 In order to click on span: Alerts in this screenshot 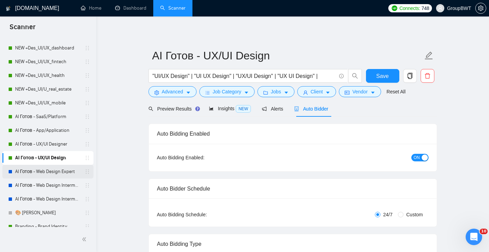, I will do `click(273, 109)`.